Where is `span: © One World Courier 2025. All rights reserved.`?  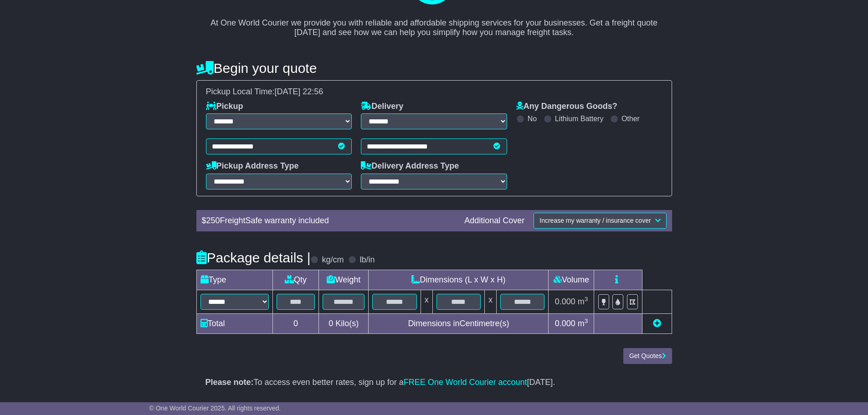 span: © One World Courier 2025. All rights reserved. is located at coordinates (215, 408).